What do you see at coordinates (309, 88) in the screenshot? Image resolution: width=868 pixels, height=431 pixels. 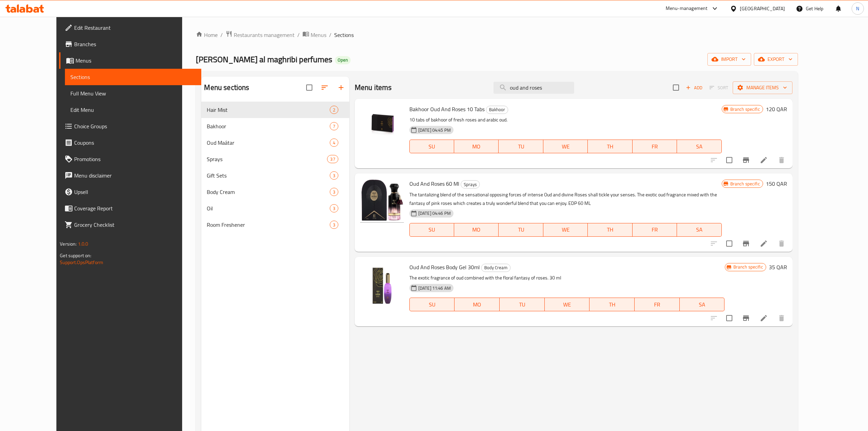 I see `span: Select all sections` at bounding box center [309, 88].